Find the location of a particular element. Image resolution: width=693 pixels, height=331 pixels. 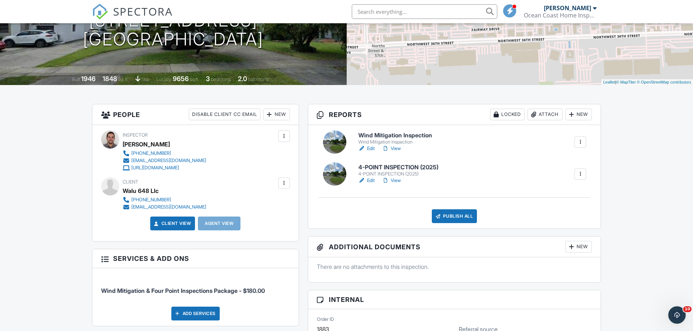

span: slab is located at coordinates (146, 79).